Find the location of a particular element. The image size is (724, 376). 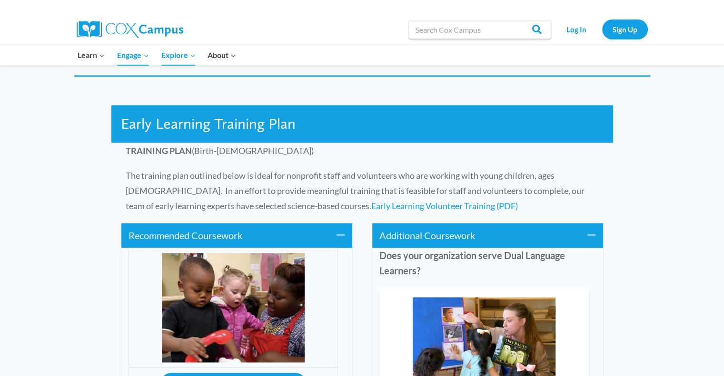

input: Search Cox Campus is located at coordinates (480, 29).